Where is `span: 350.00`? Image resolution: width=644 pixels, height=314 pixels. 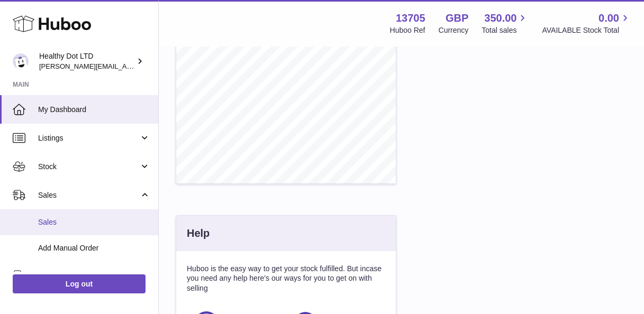
span: 350.00 is located at coordinates (500, 18).